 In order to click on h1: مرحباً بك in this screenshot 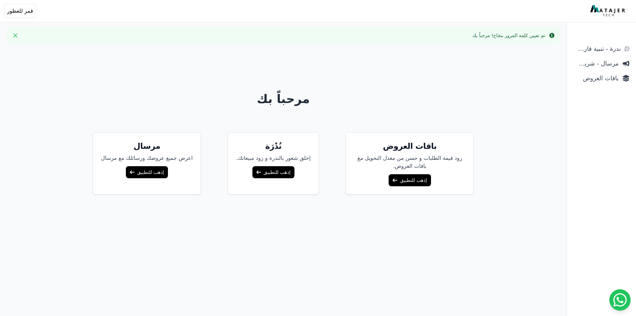, I will do `click(284, 99)`.